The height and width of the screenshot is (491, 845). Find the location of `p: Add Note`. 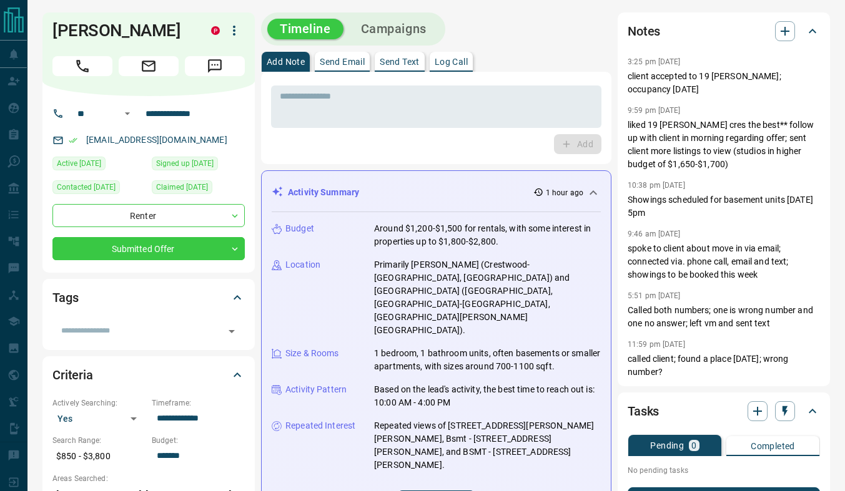

p: Add Note is located at coordinates (285, 62).